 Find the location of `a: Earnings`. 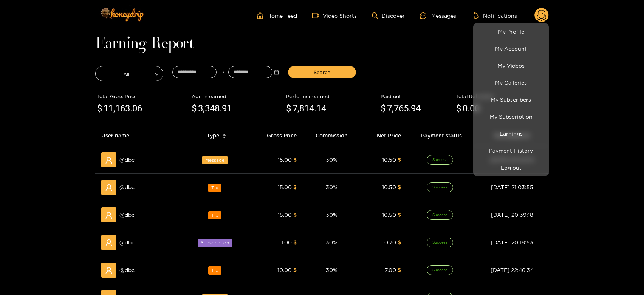

a: Earnings is located at coordinates (511, 133).